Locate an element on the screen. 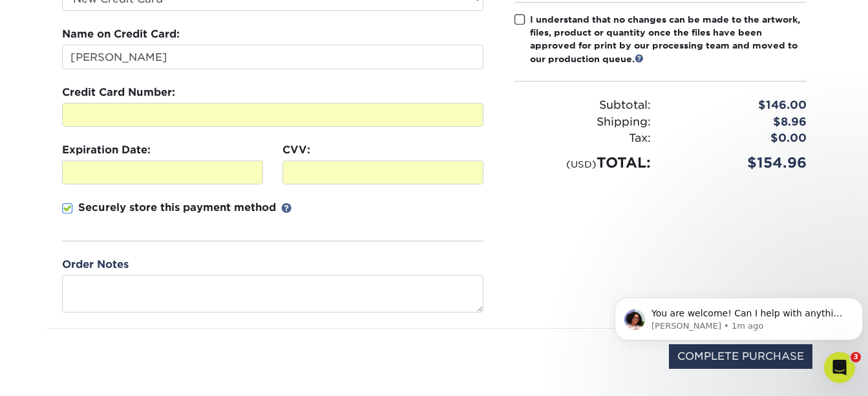 This screenshot has width=868, height=396. small: (USD) is located at coordinates (581, 163).